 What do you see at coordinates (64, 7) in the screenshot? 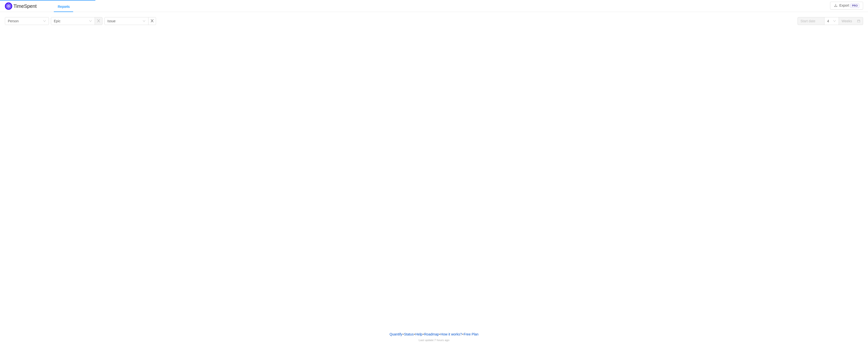
I see `div: Reports` at bounding box center [64, 7].